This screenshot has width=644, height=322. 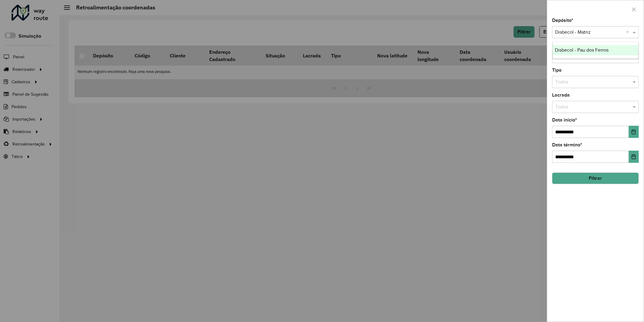 What do you see at coordinates (561, 95) in the screenshot?
I see `label: Lacrada` at bounding box center [561, 95].